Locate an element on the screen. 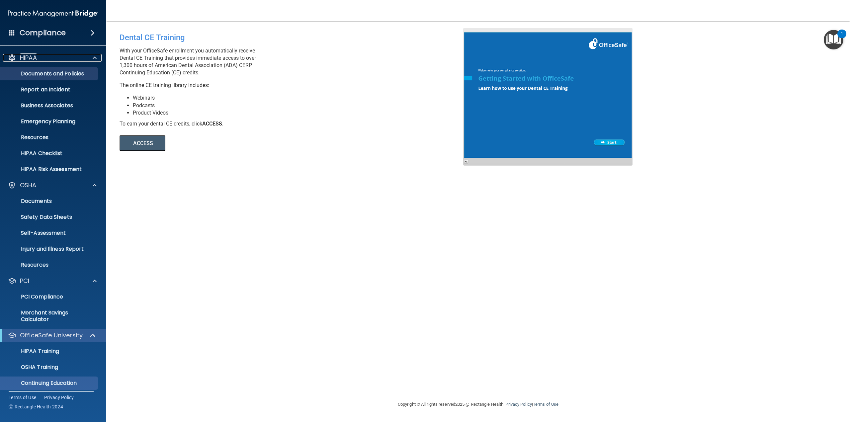  p: PCI Compliance is located at coordinates (49, 297).